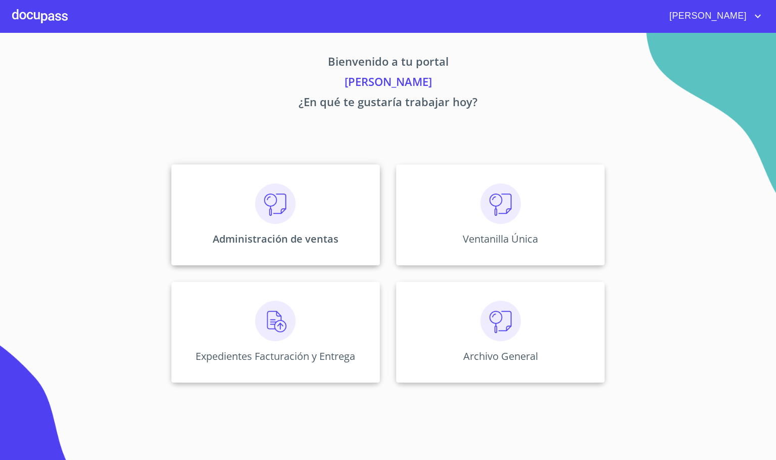 The image size is (776, 460). I want to click on p: Administración de ventas, so click(275, 238).